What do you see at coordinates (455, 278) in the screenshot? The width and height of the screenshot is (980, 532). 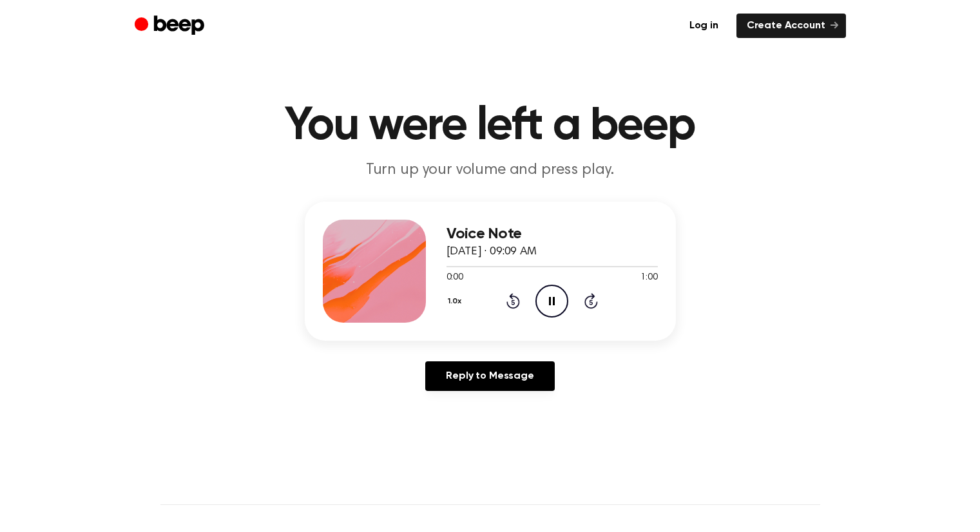 I see `span: 0:00` at bounding box center [455, 278].